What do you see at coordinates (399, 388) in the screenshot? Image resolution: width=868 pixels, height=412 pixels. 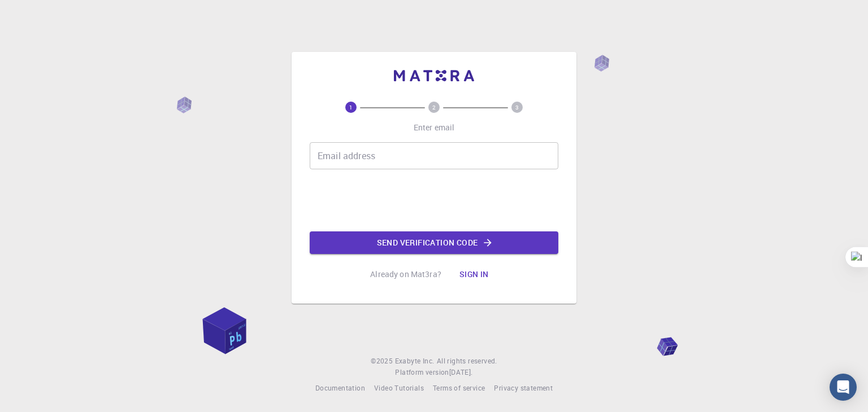 I see `span: Video Tutorials` at bounding box center [399, 388].